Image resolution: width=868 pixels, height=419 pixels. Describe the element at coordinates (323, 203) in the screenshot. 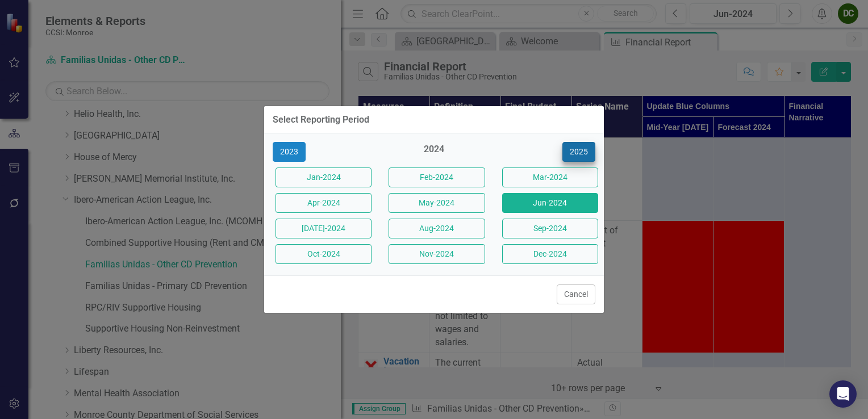

I see `button: Apr-2024` at that location.